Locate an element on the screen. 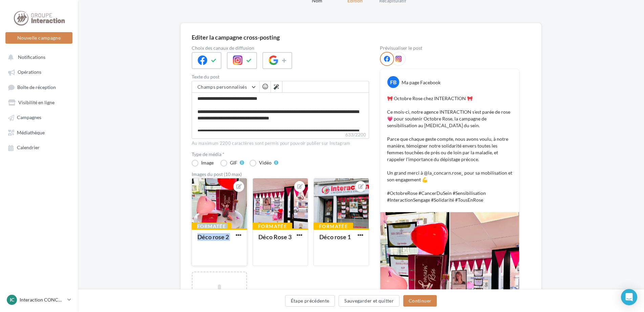  span: Notifications is located at coordinates (31, 57).